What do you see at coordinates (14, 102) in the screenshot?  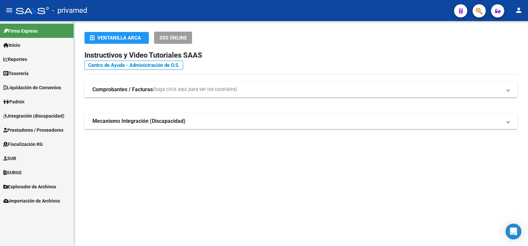 I see `span: Padrón` at bounding box center [14, 102].